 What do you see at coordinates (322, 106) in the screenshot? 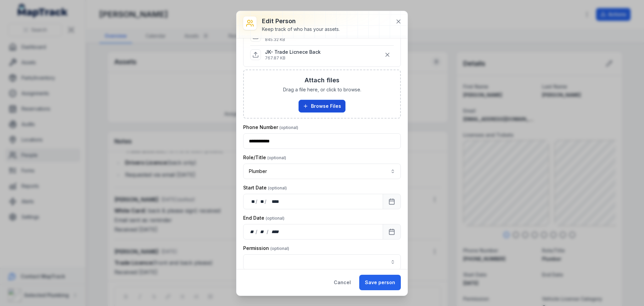
I see `button: Browse Files` at bounding box center [322, 106].